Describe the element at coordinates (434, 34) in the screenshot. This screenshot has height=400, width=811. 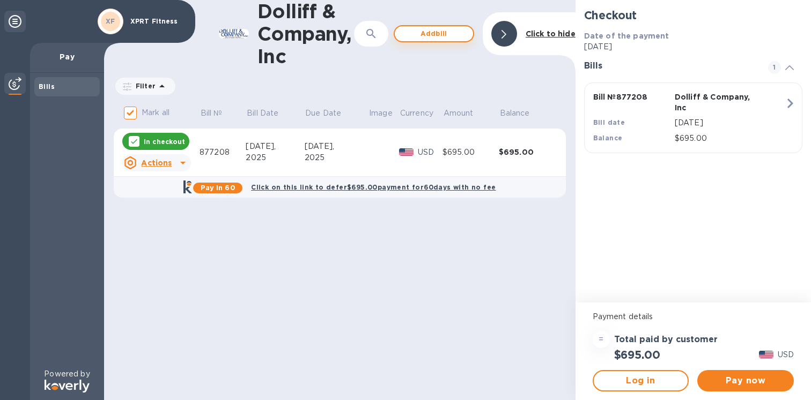
I see `button: Addbill` at that location.